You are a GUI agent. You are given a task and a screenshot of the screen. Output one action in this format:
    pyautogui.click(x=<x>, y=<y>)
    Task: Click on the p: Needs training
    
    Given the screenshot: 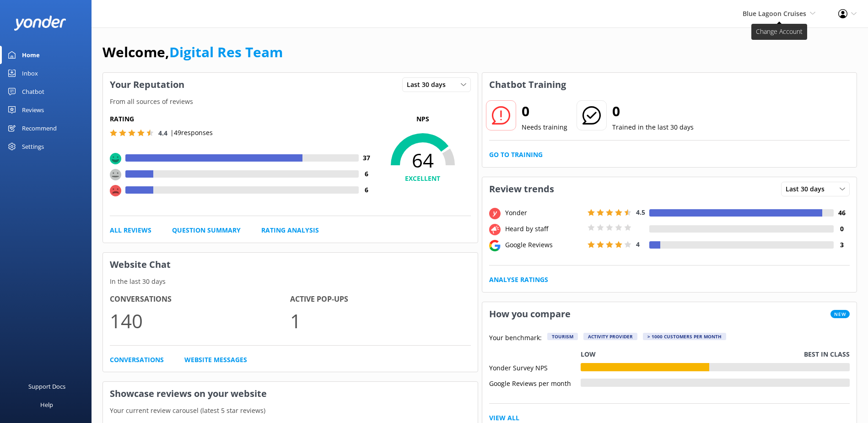 What is the action you would take?
    pyautogui.click(x=544, y=127)
    